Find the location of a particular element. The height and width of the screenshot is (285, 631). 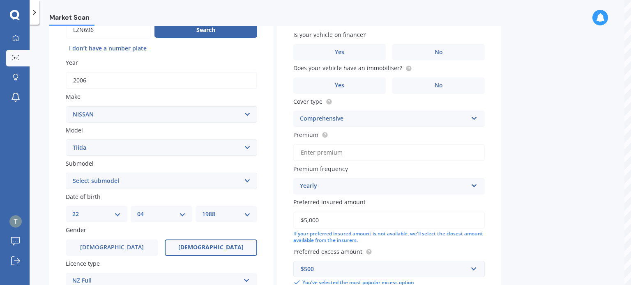

div: Comprehensive is located at coordinates (384, 119).